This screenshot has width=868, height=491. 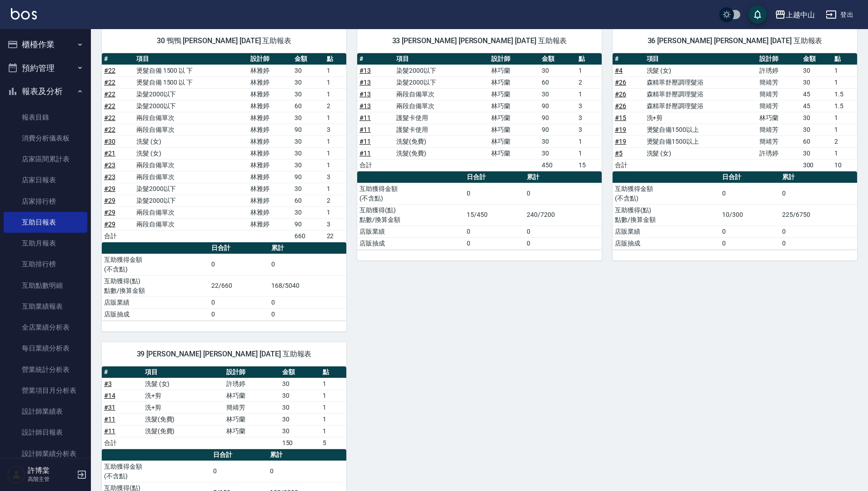 What do you see at coordinates (801, 14) in the screenshot?
I see `div: 上越中山` at bounding box center [801, 14].